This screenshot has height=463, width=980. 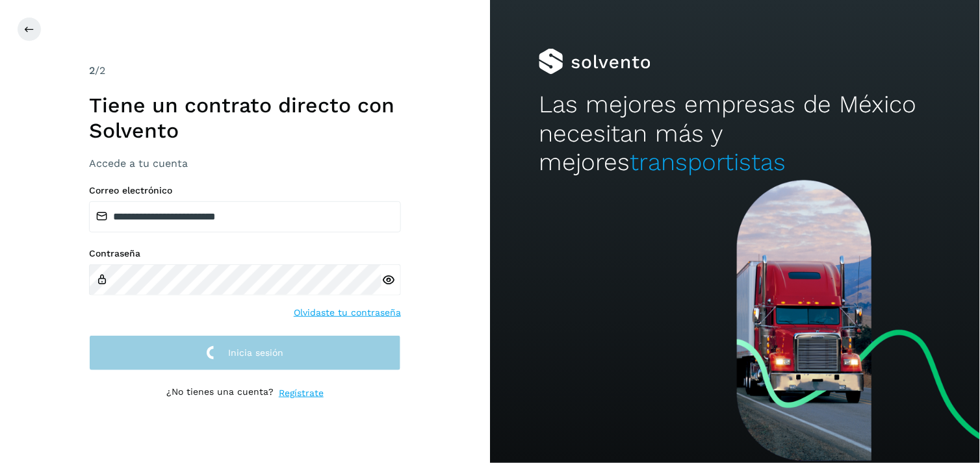 I want to click on button: Inicia sesión, so click(x=245, y=352).